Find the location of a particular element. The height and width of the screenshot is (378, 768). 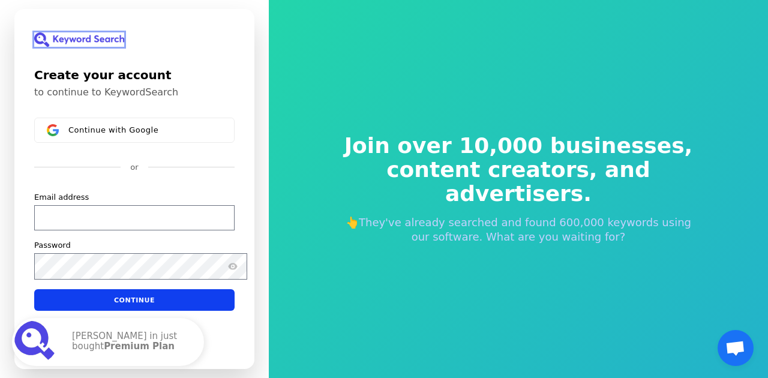

img: logo_orange.svg is located at coordinates (24, 24).